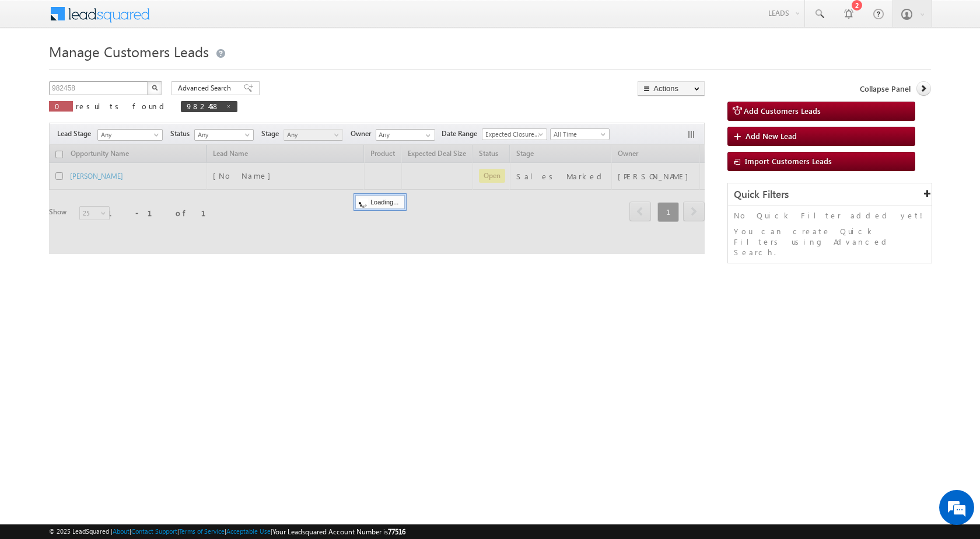 The height and width of the screenshot is (539, 980). Describe the element at coordinates (185, 367) in the screenshot. I see `em: Start Chat` at that location.